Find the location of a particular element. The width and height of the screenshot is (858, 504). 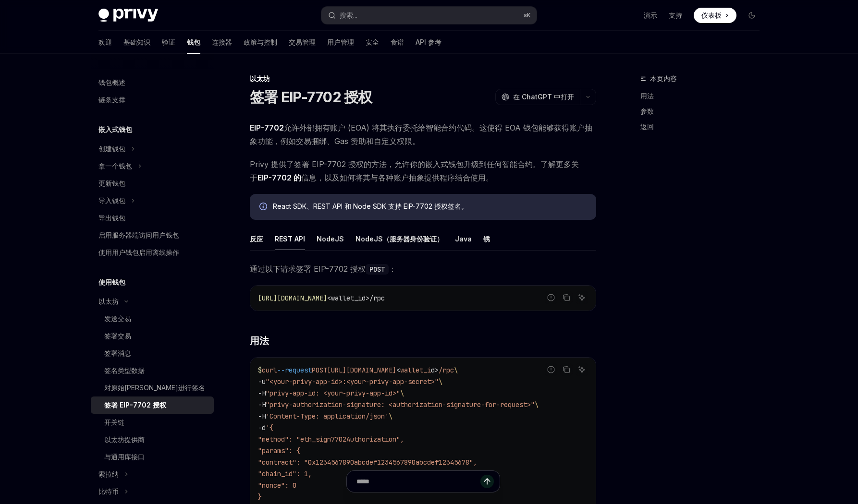

font: NodeJS is located at coordinates (330, 239).